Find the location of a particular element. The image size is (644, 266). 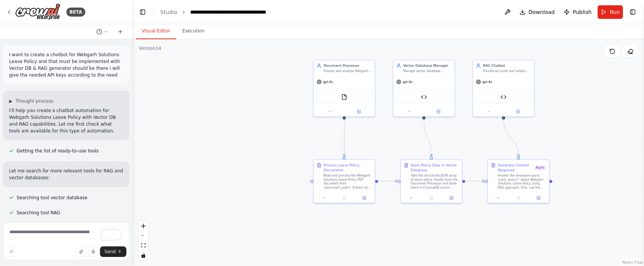

div: Answer the employee query "{user_query}" about Webgarh Solutions Leave Policy using RAG approach.... is located at coordinates (522, 181).